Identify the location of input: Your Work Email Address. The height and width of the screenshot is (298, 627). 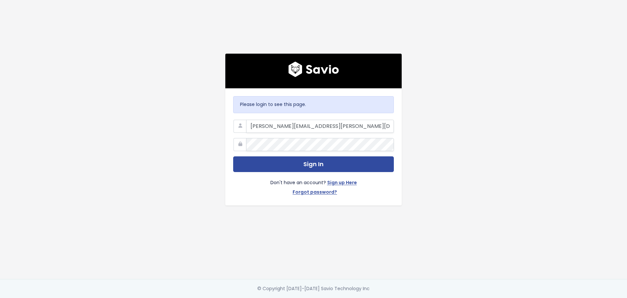
(320, 126).